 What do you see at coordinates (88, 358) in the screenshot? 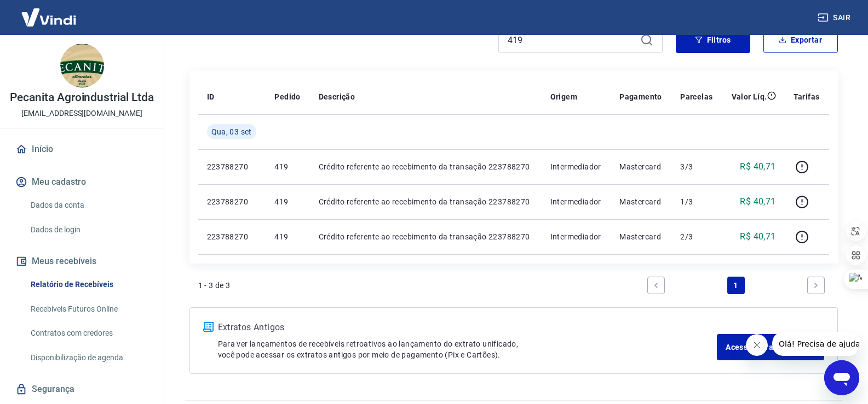
I see `a: Disponibilização de agenda` at bounding box center [88, 358].